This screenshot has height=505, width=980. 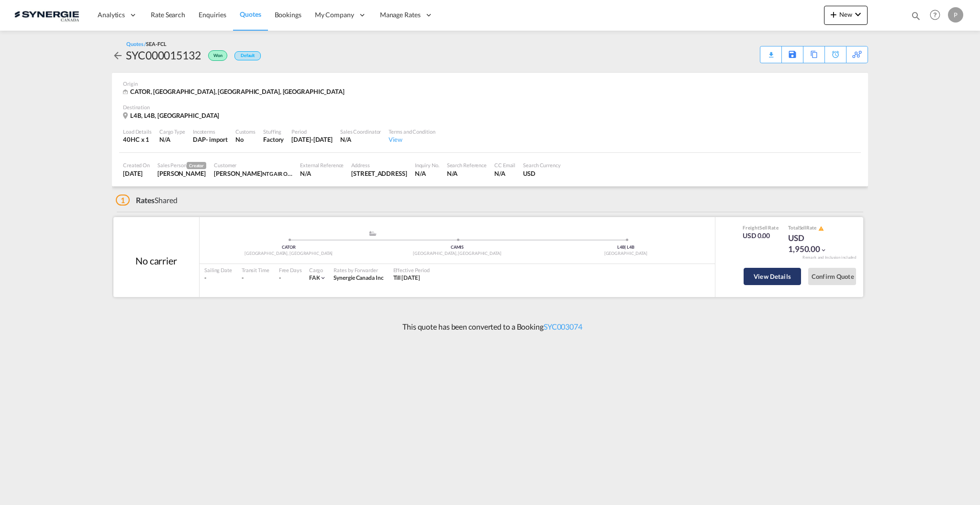 I want to click on div: USD 0.00, so click(x=760, y=236).